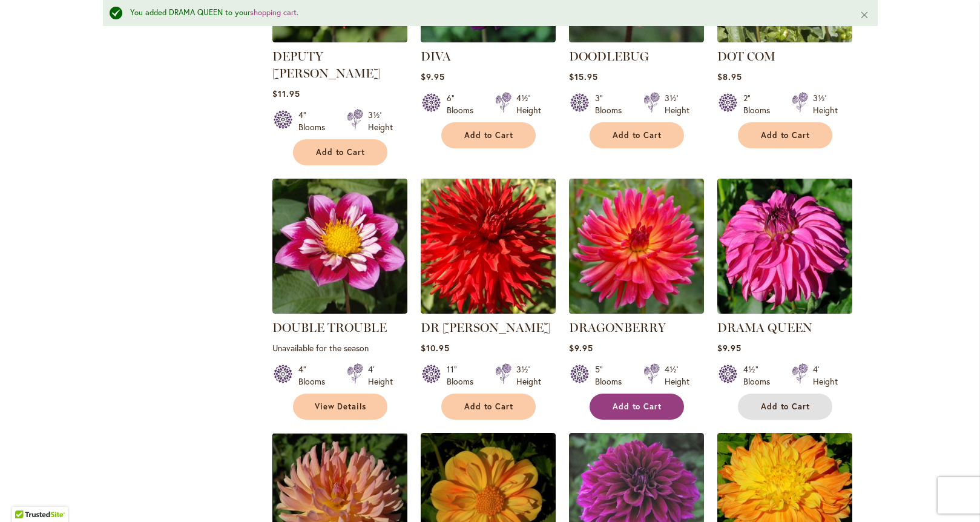 This screenshot has height=522, width=980. Describe the element at coordinates (760, 104) in the screenshot. I see `div: 2" Blooms` at that location.